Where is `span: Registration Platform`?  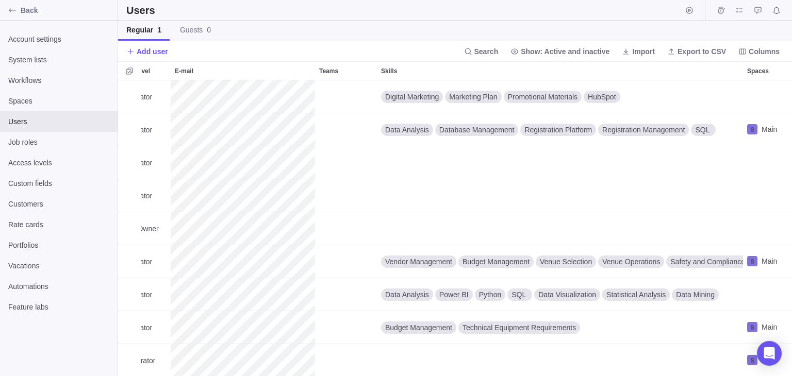
span: Registration Platform is located at coordinates (558, 130).